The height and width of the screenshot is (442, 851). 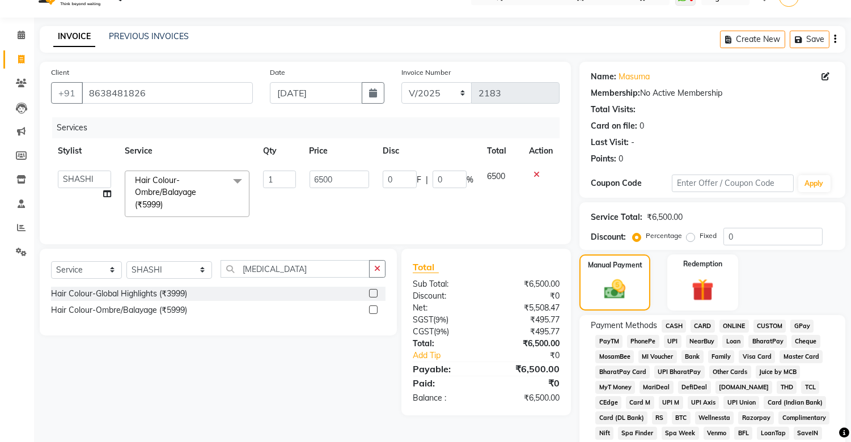 I want to click on a: x, so click(x=165, y=205).